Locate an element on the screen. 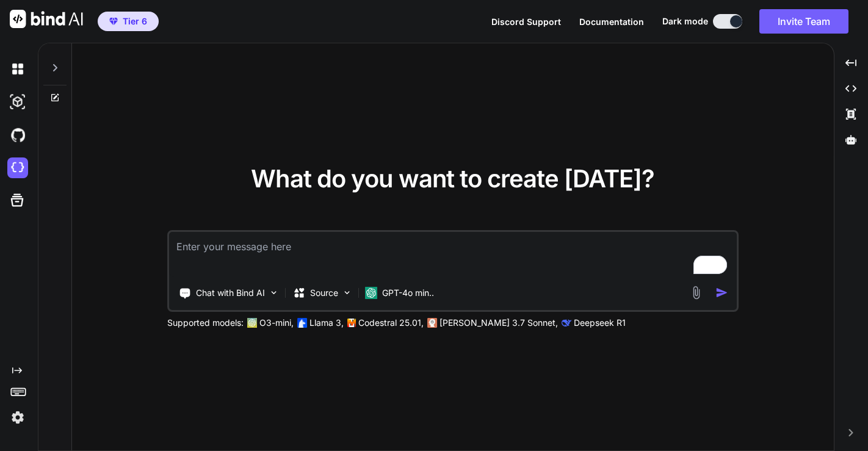 Image resolution: width=868 pixels, height=451 pixels. img: premium is located at coordinates (114, 21).